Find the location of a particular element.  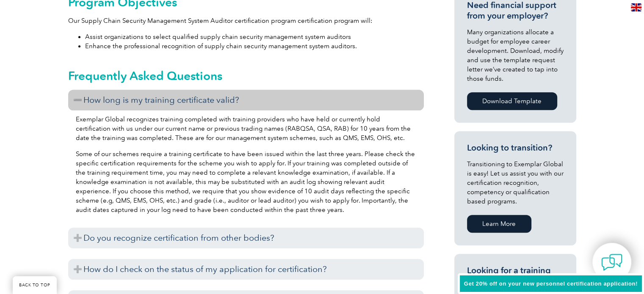

a: Download Template is located at coordinates (512, 101).